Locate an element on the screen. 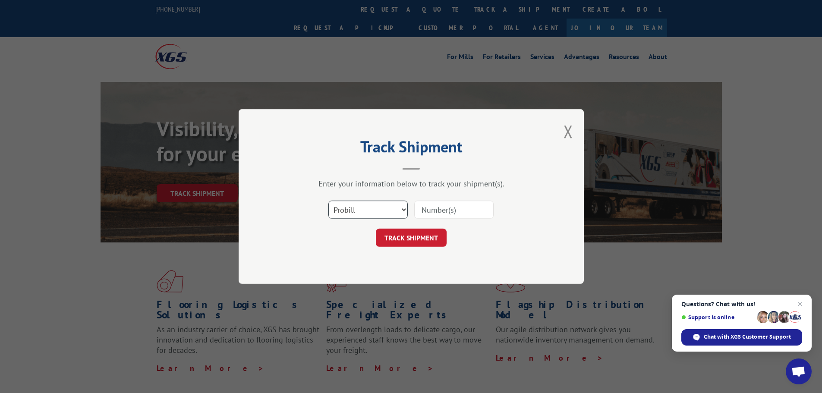 This screenshot has width=822, height=393. div: Chat with XGS Customer Support is located at coordinates (742, 337).